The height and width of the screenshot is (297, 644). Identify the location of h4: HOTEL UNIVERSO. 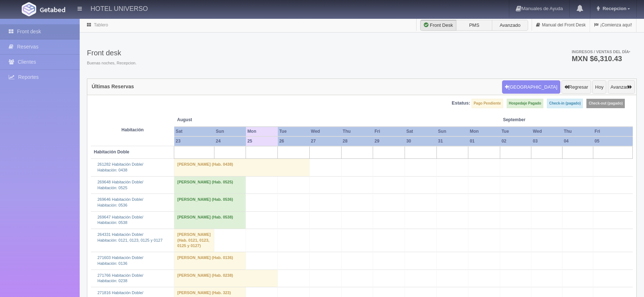
(119, 8).